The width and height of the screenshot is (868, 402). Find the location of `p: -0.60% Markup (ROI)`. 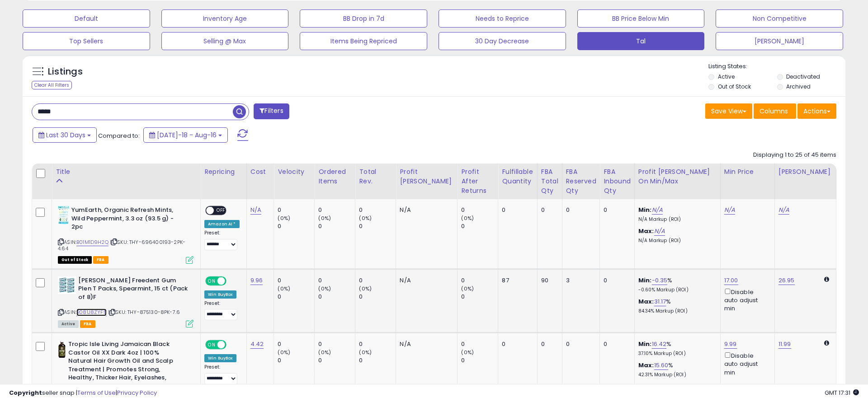

p: -0.60% Markup (ROI) is located at coordinates (676, 290).